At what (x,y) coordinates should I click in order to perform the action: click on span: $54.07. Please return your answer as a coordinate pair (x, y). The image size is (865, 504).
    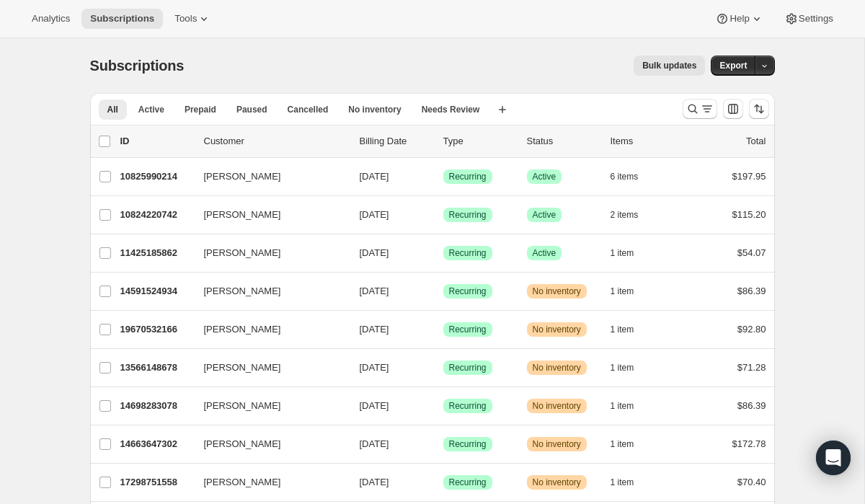
    Looking at the image, I should click on (752, 252).